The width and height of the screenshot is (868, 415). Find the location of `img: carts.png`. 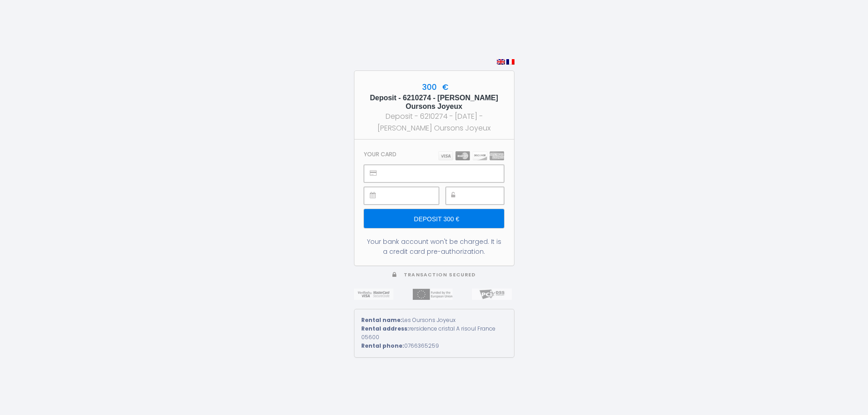

img: carts.png is located at coordinates (471, 156).